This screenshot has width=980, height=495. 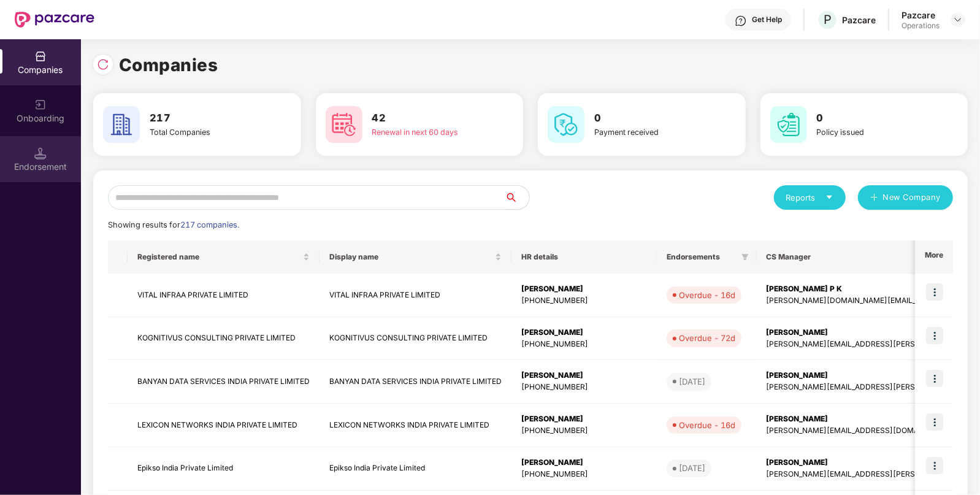 I want to click on h3: 217, so click(x=202, y=119).